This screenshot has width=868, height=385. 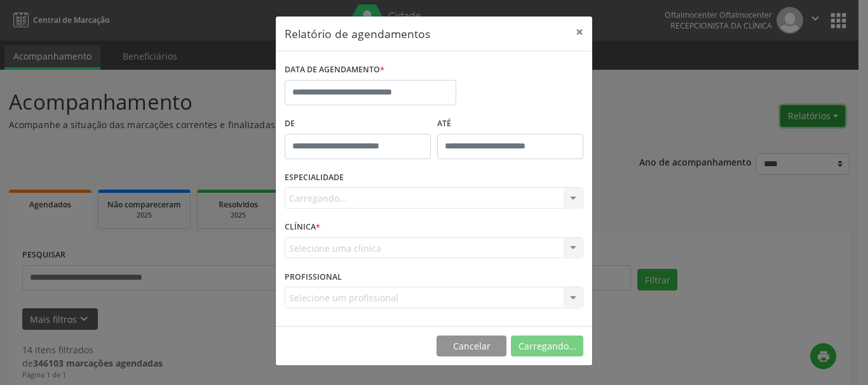 I want to click on label: ESPECIALIDADE, so click(x=314, y=177).